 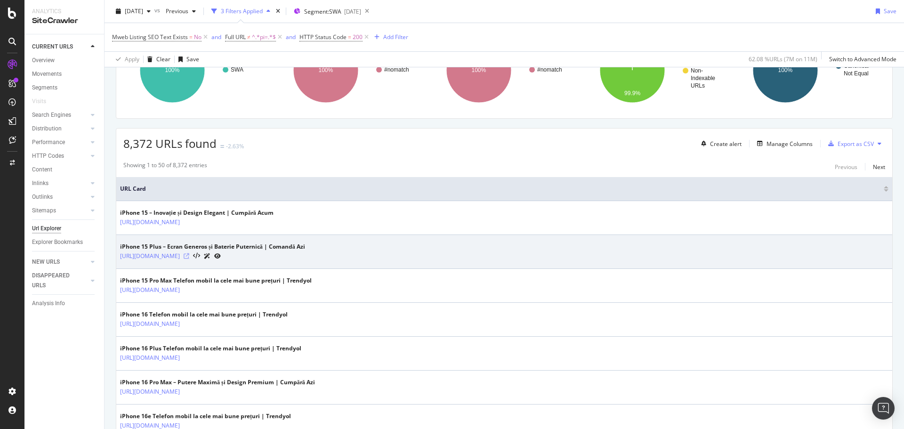 I want to click on span: URL Card, so click(x=500, y=189).